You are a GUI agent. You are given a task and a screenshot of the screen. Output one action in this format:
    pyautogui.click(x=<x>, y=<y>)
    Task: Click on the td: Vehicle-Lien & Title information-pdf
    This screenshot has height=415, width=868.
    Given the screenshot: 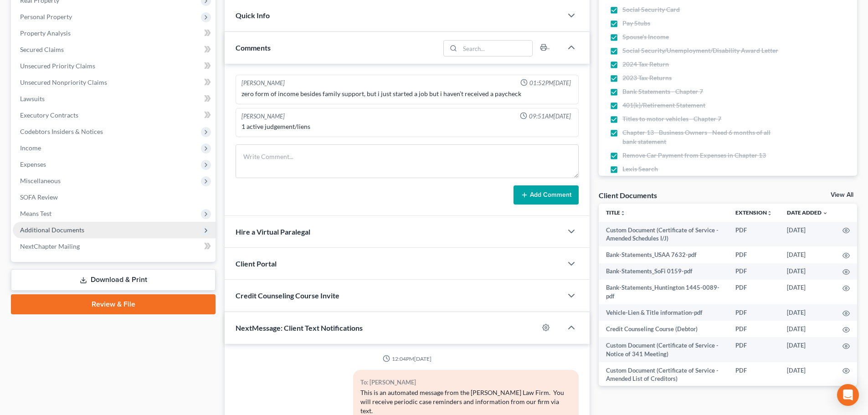 What is the action you would take?
    pyautogui.click(x=663, y=313)
    